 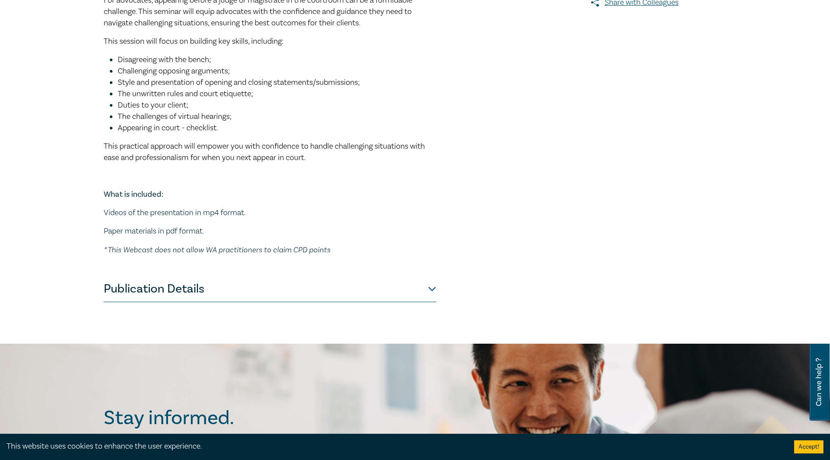 What do you see at coordinates (217, 249) in the screenshot?
I see `em: * This Webcast does not allow WA practitioners to claim CPD points` at bounding box center [217, 249].